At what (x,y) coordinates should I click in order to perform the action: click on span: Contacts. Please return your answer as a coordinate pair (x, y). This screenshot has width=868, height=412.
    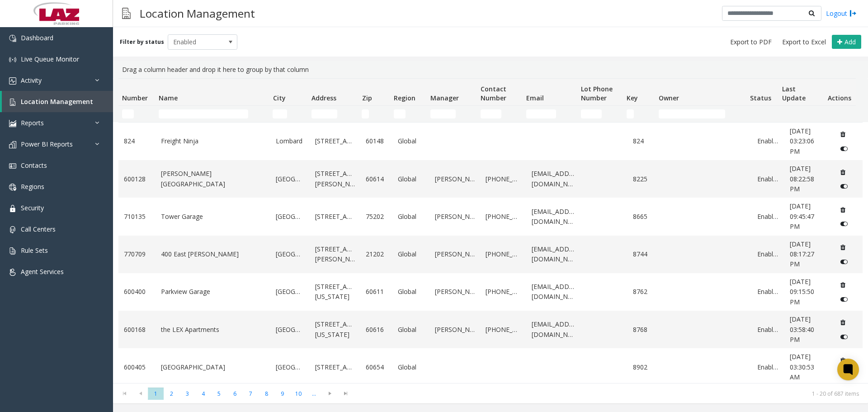
    Looking at the image, I should click on (34, 165).